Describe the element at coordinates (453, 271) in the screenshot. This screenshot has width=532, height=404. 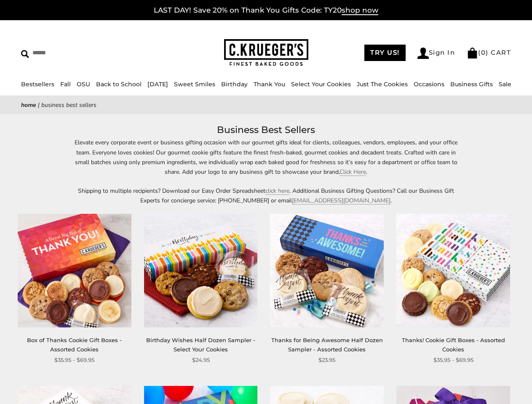
I see `img: Thanks! Cookie Gift Boxes - Assorted Cookies` at that location.